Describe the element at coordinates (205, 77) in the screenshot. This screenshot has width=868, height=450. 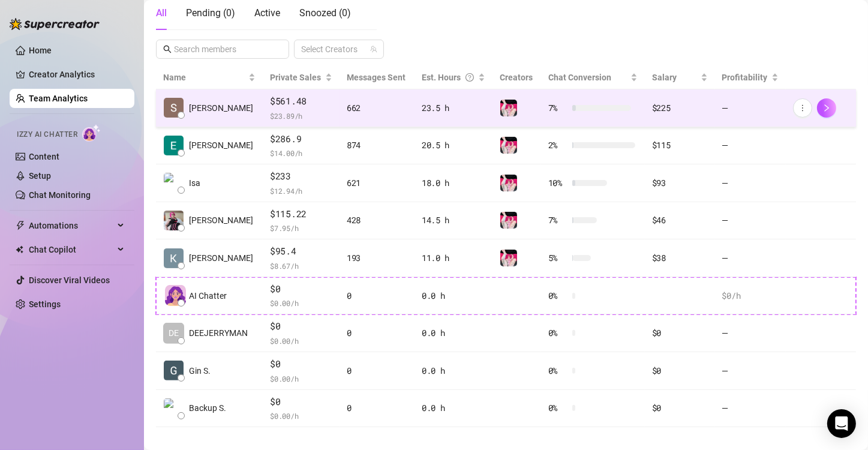
I see `span: Name` at that location.